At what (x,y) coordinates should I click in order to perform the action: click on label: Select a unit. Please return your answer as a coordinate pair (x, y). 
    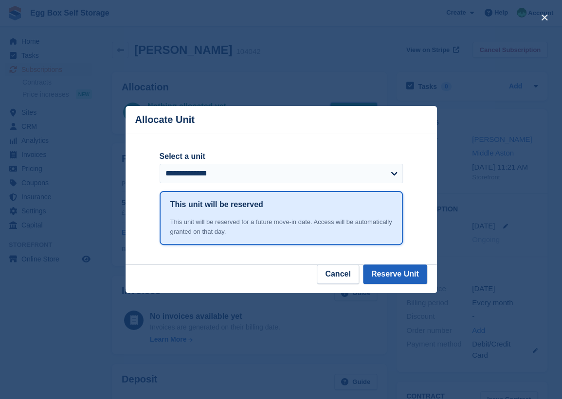
    Looking at the image, I should click on (281, 157).